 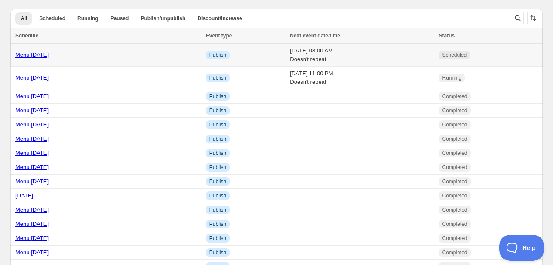 I want to click on span: Paused, so click(x=120, y=18).